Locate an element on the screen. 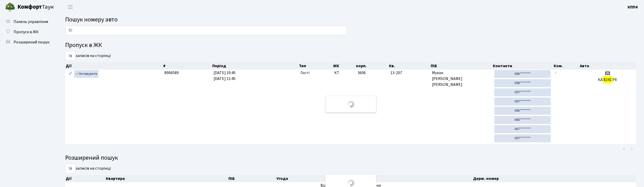  span: КТ is located at coordinates (344, 73).